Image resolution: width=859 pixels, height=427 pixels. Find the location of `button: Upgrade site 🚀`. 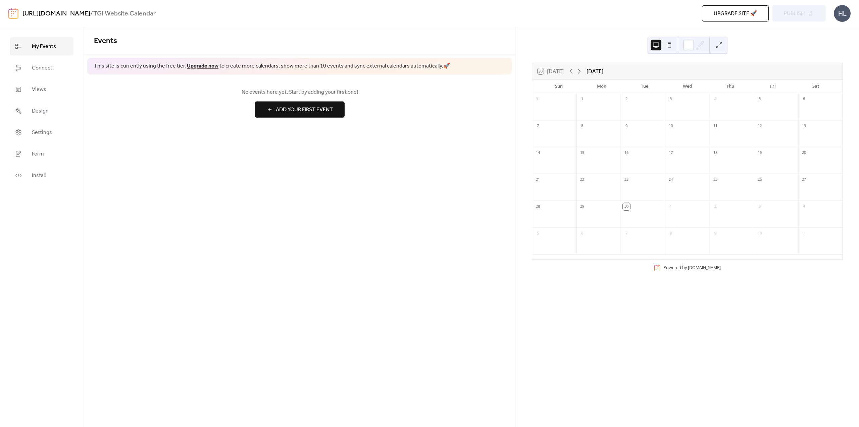

button: Upgrade site 🚀 is located at coordinates (735, 13).